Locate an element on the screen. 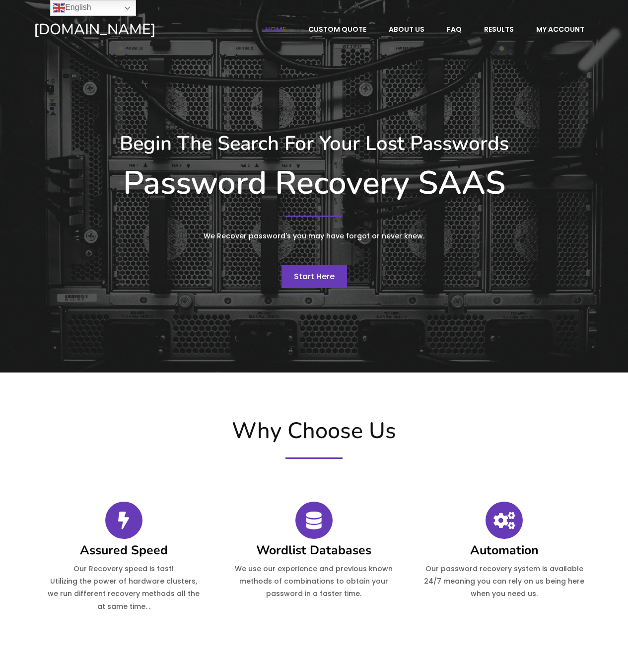  p: We use our experience and previous known methods of combinations to obtain your password in a fas... is located at coordinates (314, 582).